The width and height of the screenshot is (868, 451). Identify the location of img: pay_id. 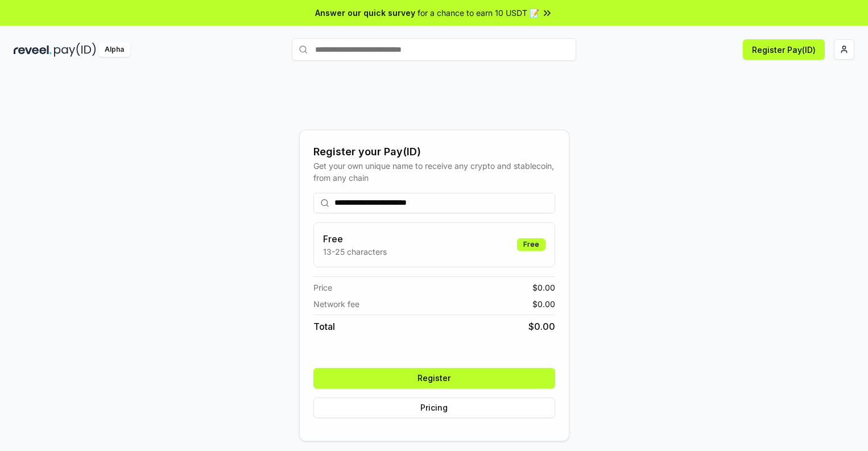
(75, 49).